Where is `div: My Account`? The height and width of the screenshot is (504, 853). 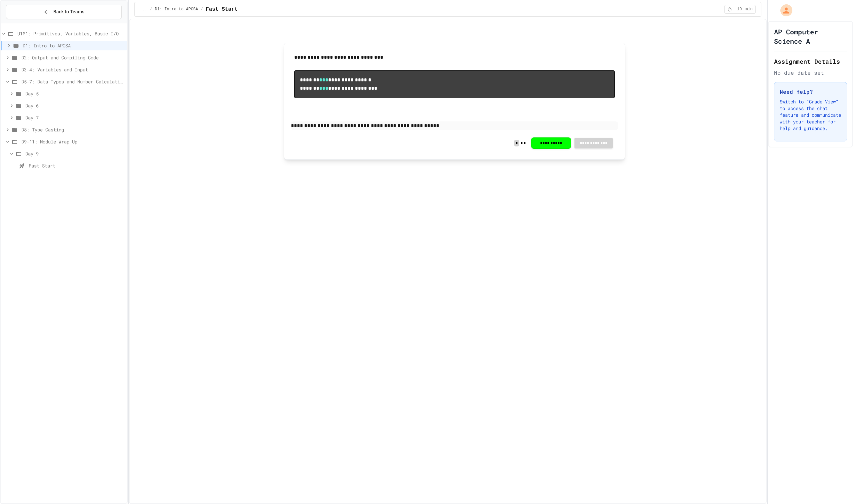
div: My Account is located at coordinates (784, 10).